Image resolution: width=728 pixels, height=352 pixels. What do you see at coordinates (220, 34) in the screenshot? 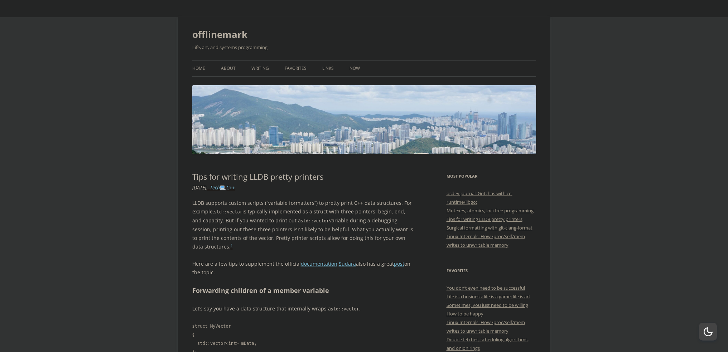
I see `a: offlinemark` at bounding box center [220, 34].